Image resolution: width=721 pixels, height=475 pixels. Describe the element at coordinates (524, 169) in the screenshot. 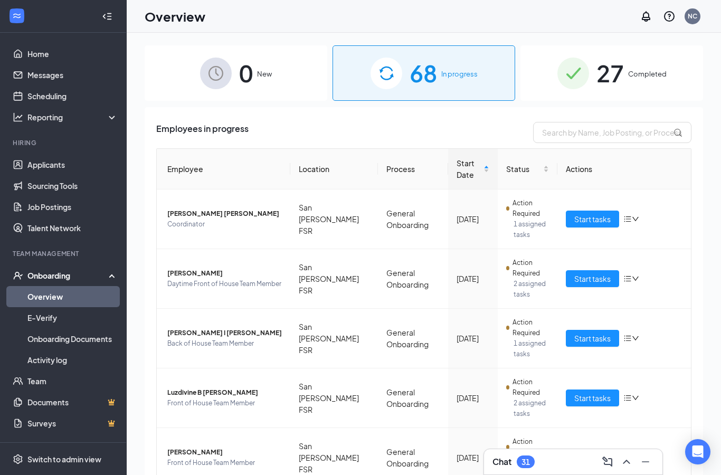

I see `span: Status` at that location.